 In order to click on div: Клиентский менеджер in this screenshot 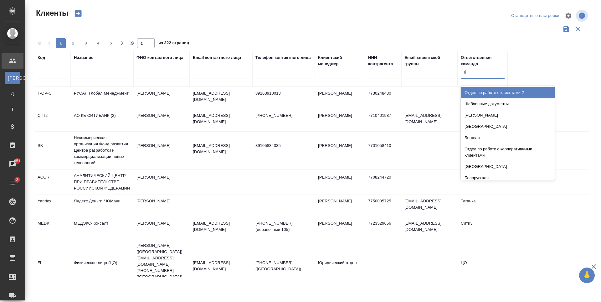, I will do `click(340, 61)`.